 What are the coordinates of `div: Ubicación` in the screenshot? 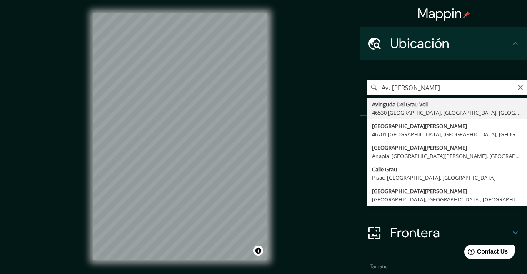 It's located at (444, 43).